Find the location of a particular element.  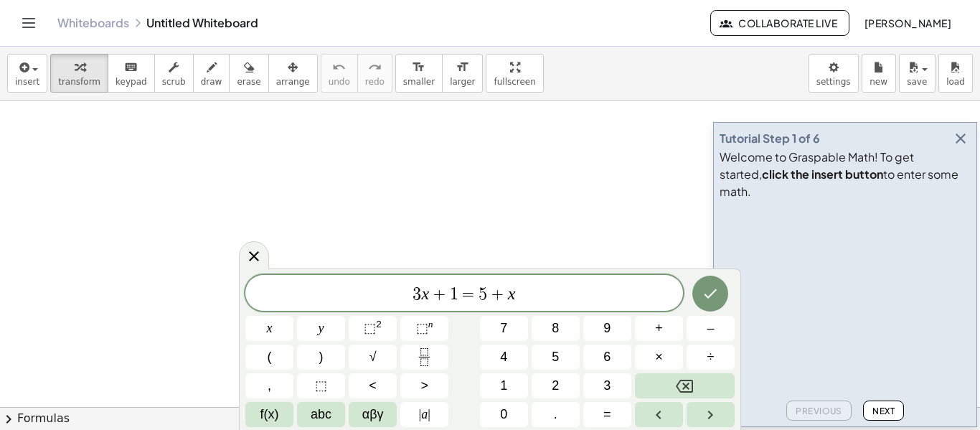

span: abc is located at coordinates (321, 414).